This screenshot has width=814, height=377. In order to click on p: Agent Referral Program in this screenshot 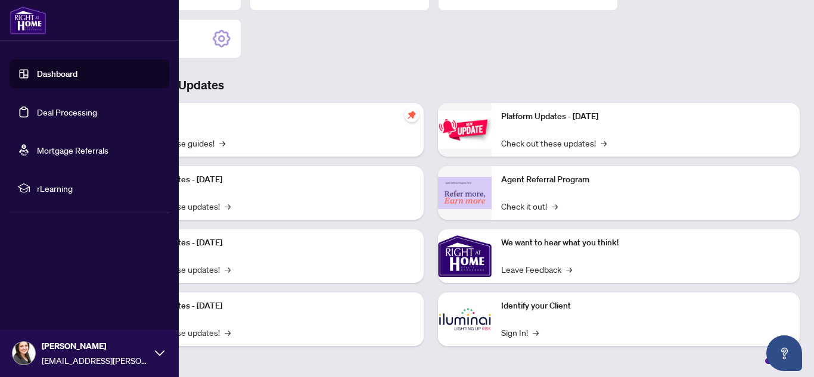, I will do `click(646, 180)`.